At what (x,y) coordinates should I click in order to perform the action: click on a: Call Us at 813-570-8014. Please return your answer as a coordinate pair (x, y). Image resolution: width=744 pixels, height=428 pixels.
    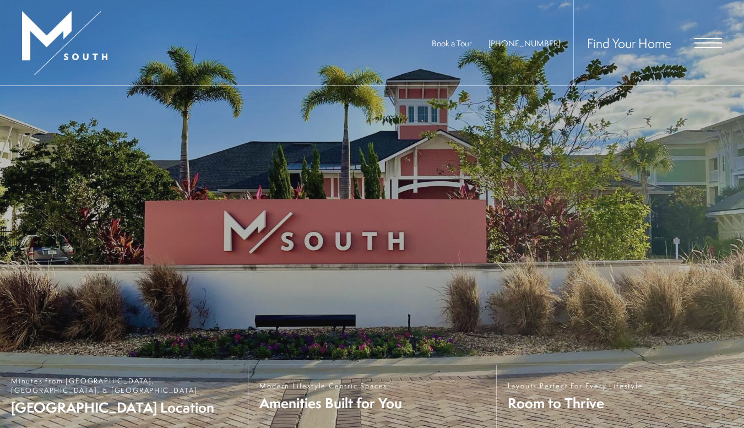
    Looking at the image, I should click on (524, 43).